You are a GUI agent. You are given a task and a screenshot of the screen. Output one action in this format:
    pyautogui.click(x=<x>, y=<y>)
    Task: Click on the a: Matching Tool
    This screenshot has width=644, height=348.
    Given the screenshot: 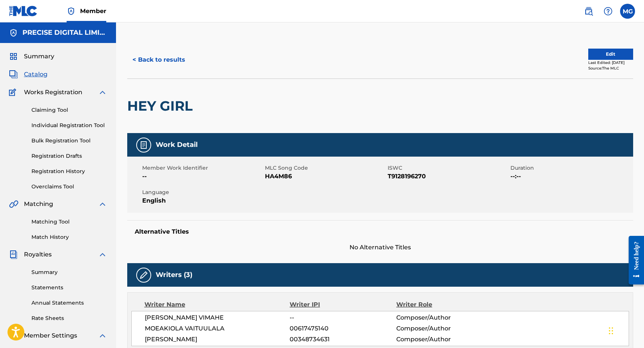 What is the action you would take?
    pyautogui.click(x=69, y=222)
    